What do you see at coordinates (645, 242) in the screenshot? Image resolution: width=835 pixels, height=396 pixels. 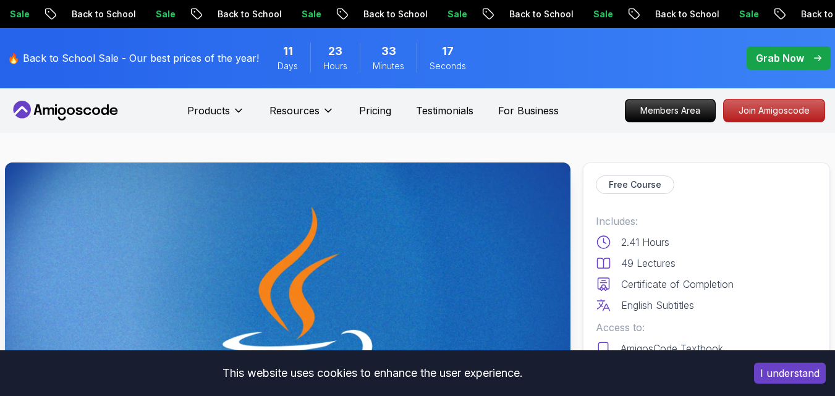 I see `p: 2.41 Hours` at bounding box center [645, 242].